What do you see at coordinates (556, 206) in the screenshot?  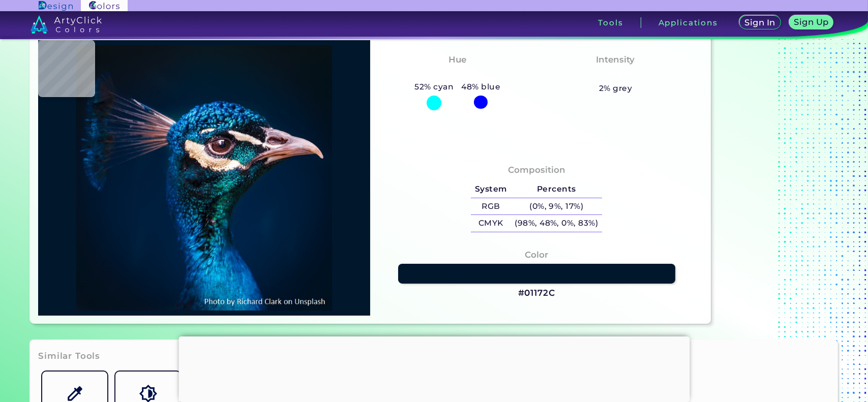 I see `h5: (0%, 9%, 17%)` at bounding box center [556, 206].